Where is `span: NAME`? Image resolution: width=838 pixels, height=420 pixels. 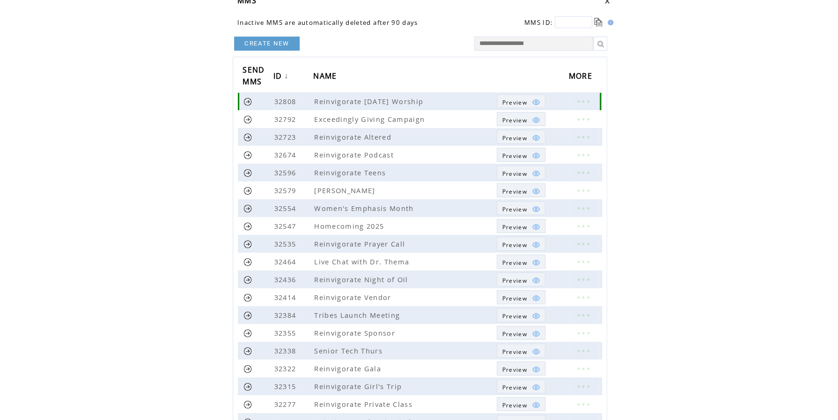 span: NAME is located at coordinates (326, 77).